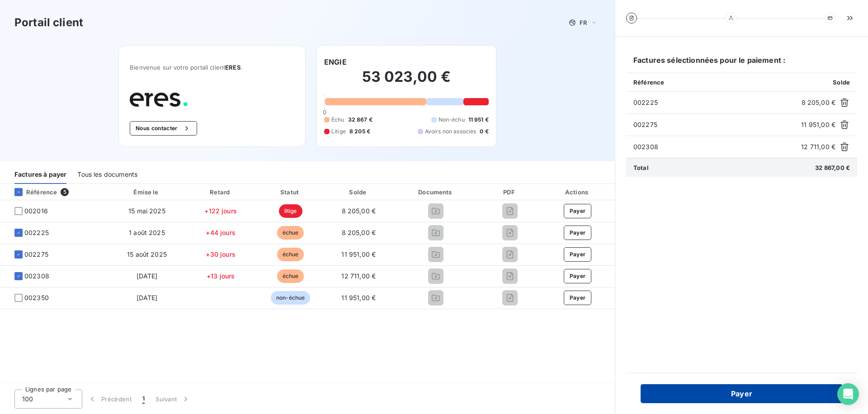 The image size is (868, 414). I want to click on span: Non-échu, so click(452, 120).